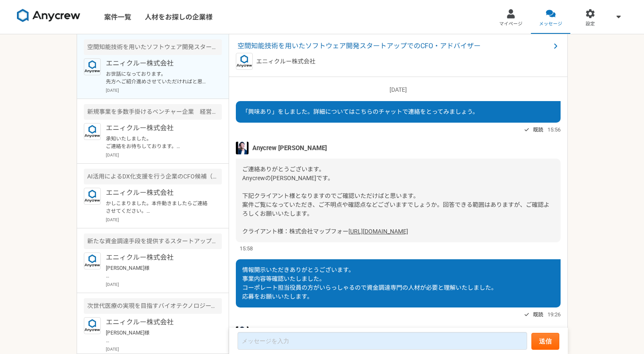  What do you see at coordinates (510, 24) in the screenshot?
I see `span: マイページ` at bounding box center [510, 24].